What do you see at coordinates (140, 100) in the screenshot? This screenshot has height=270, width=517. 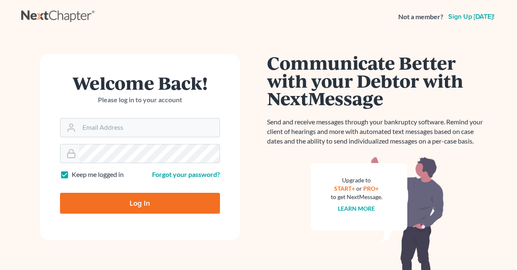 I see `p: Please log in to your account` at bounding box center [140, 100].